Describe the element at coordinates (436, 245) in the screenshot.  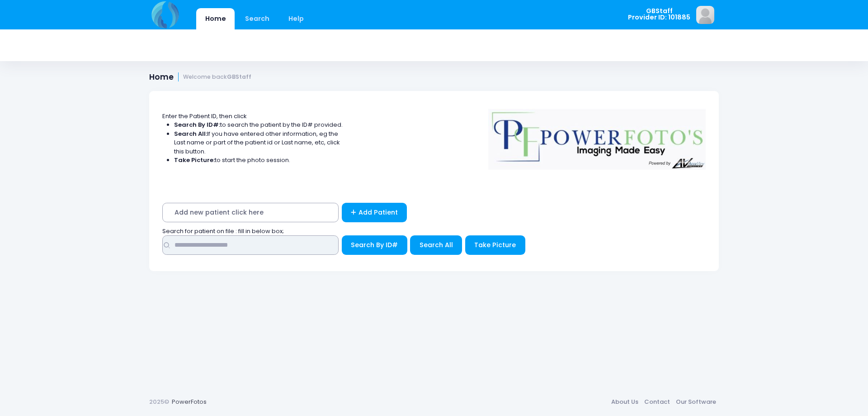
I see `span: Search All` at that location.